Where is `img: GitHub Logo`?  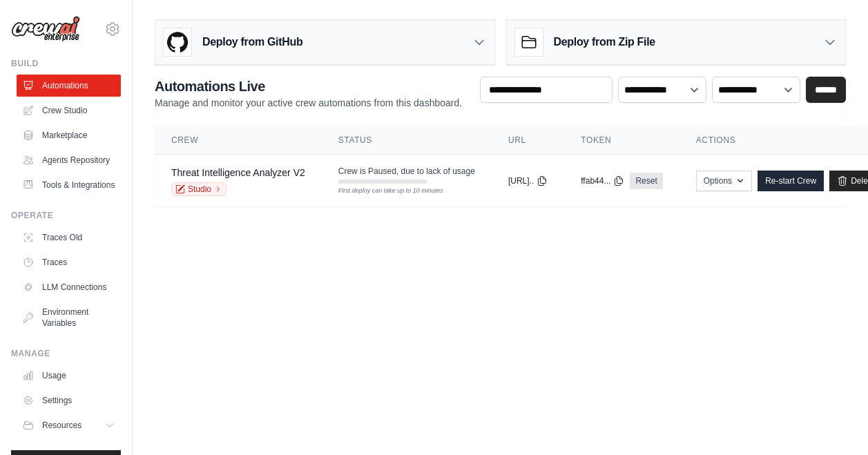
img: GitHub Logo is located at coordinates (178, 42).